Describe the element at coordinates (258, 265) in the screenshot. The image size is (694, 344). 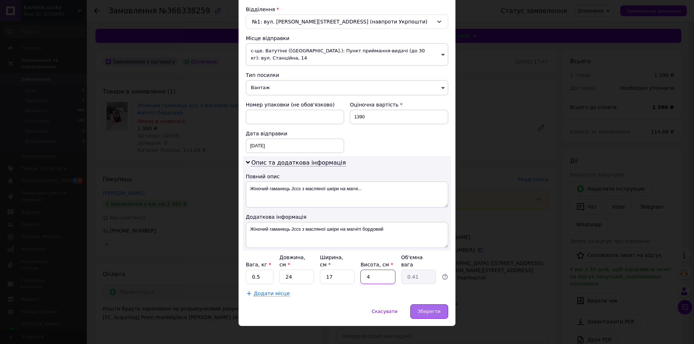
I see `label: Вага, кг` at that location.